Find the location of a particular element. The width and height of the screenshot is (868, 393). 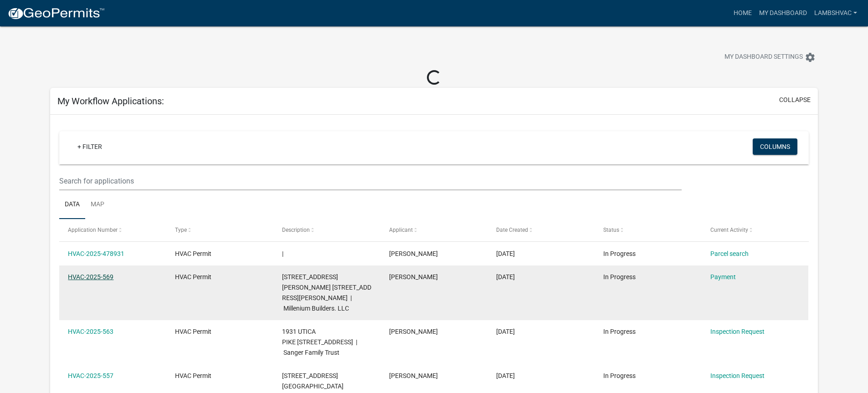

span: Current Activity is located at coordinates (729, 230).